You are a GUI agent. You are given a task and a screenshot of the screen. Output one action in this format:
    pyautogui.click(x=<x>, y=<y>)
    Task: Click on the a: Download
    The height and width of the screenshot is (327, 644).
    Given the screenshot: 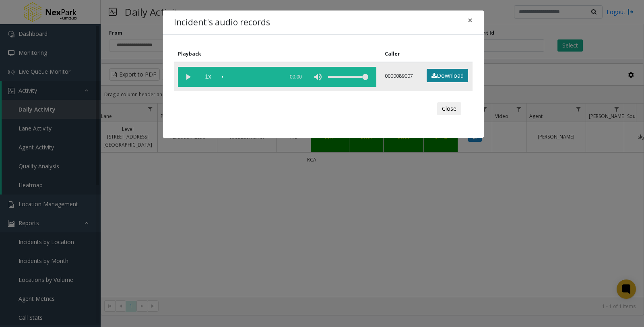 What is the action you would take?
    pyautogui.click(x=448, y=76)
    